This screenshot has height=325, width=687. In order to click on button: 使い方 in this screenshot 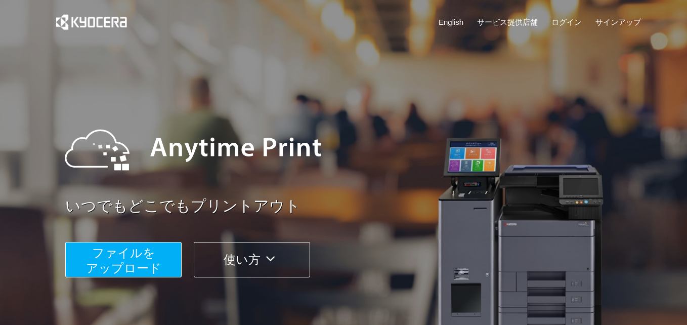, I will do `click(252, 260)`.